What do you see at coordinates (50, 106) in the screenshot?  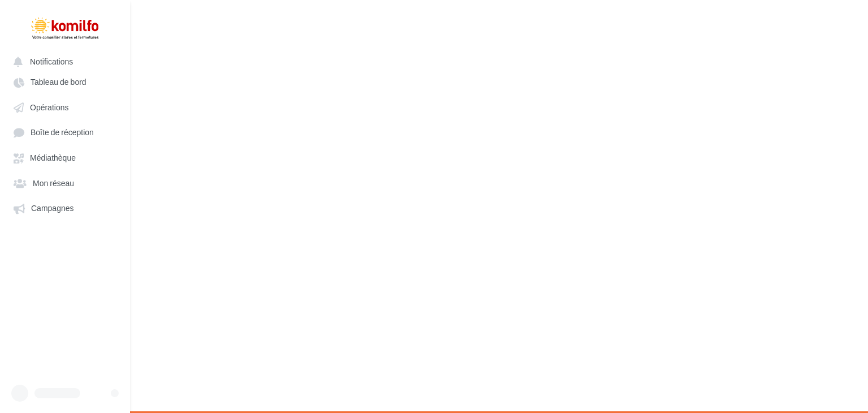 I see `span: Opérations` at bounding box center [50, 106].